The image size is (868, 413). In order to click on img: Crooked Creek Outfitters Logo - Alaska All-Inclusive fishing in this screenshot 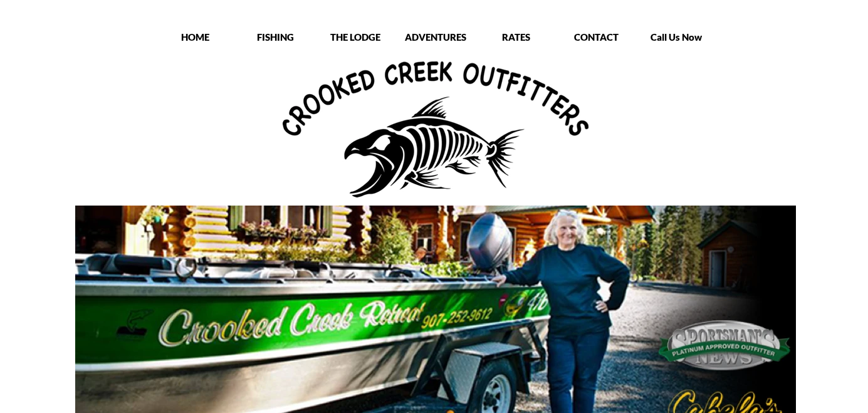, I will do `click(435, 129)`.